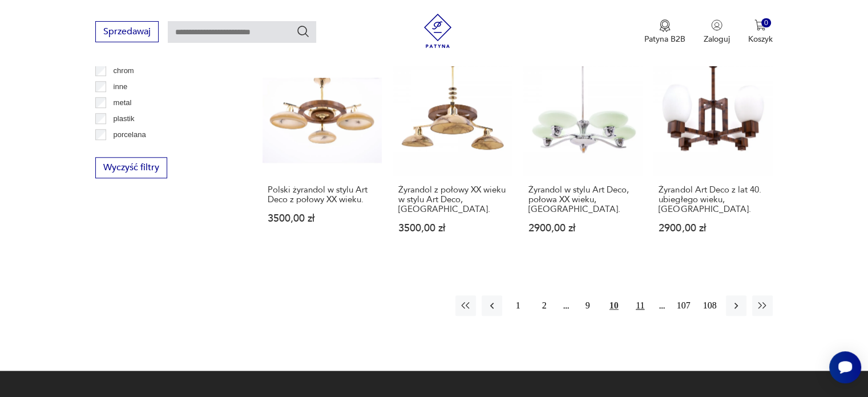 The image size is (868, 397). I want to click on img: Ikona koszyka, so click(760, 25).